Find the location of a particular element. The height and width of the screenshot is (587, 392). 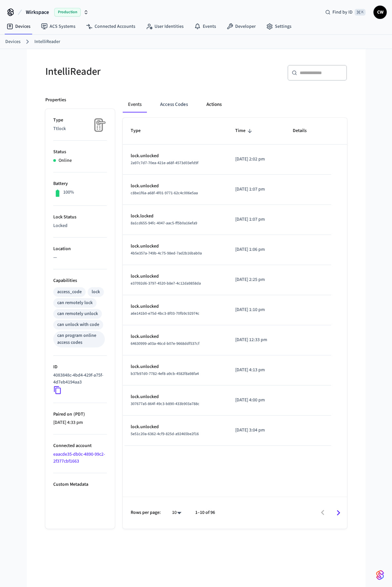

span: Details is located at coordinates (304, 130).